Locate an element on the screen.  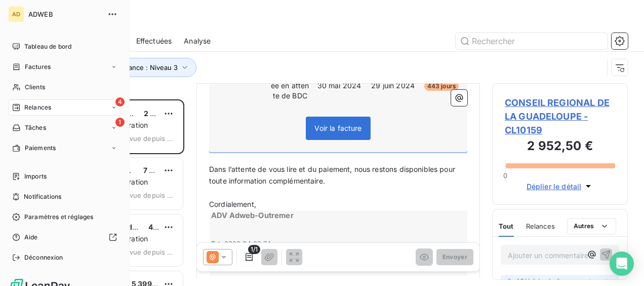
span: Paramètres et réglages is located at coordinates (59, 217).